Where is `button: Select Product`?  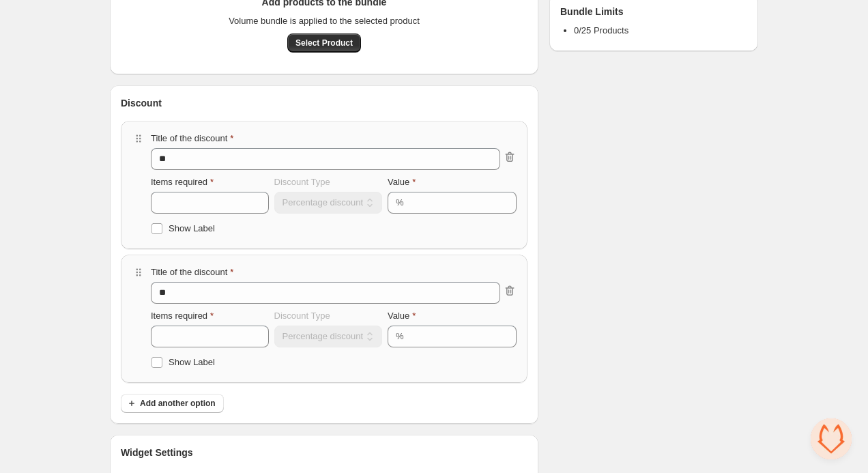
button: Select Product is located at coordinates (324, 43).